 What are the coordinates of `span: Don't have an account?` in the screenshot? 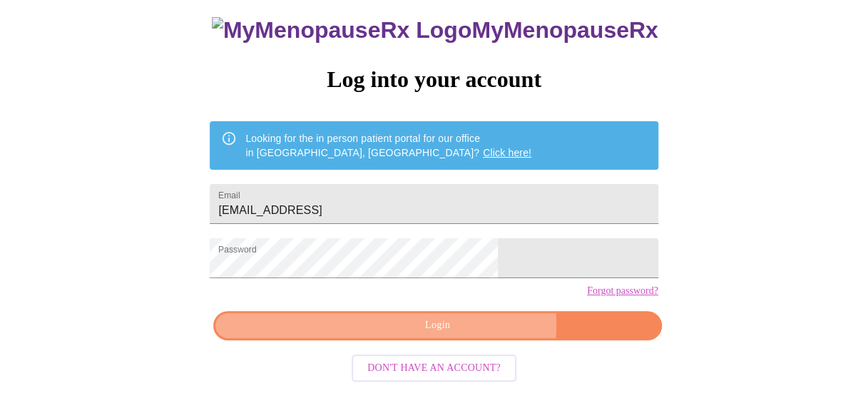 It's located at (434, 368).